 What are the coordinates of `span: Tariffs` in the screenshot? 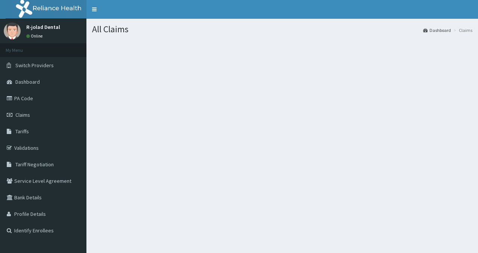 It's located at (22, 131).